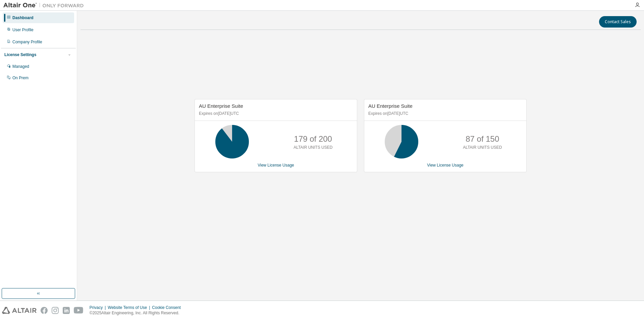 This screenshot has width=644, height=320. What do you see at coordinates (482, 139) in the screenshot?
I see `p: 87 of 150` at bounding box center [482, 139].